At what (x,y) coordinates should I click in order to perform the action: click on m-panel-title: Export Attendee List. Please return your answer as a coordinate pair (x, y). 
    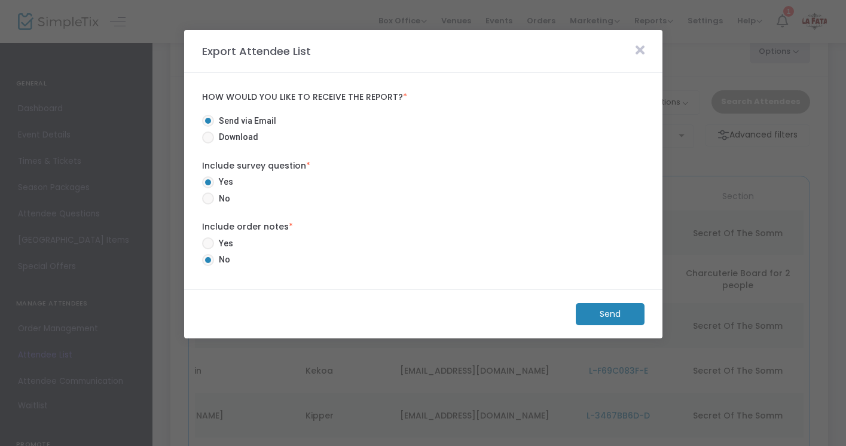
    Looking at the image, I should click on (257, 51).